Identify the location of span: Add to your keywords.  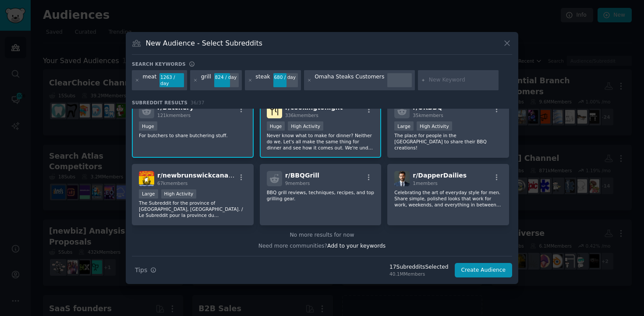
(356, 246).